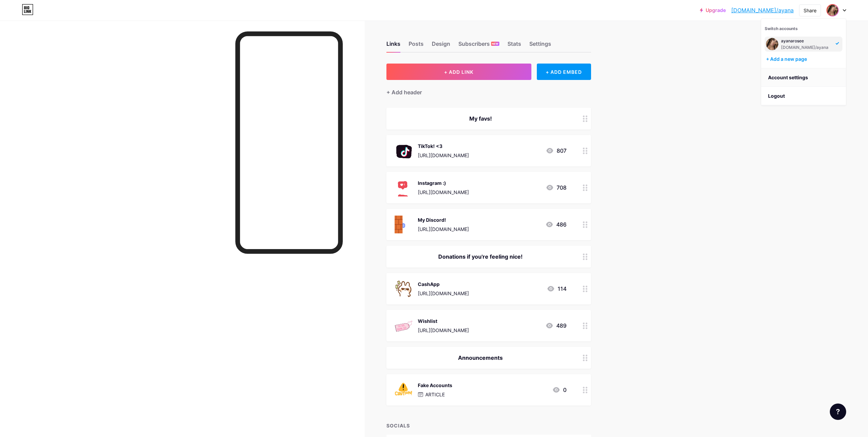 This screenshot has width=868, height=437. Describe the element at coordinates (804, 96) in the screenshot. I see `li: Logout` at that location.